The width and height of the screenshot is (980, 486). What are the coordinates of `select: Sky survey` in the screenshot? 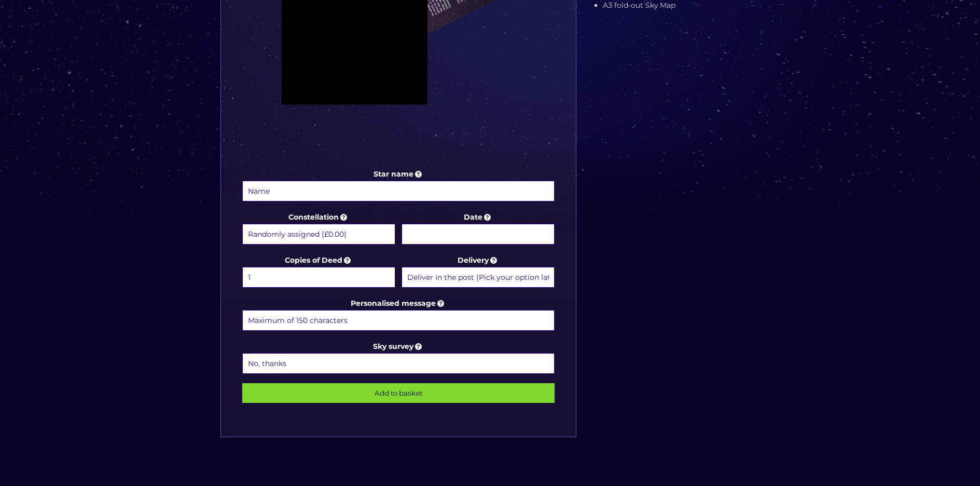 It's located at (399, 363).